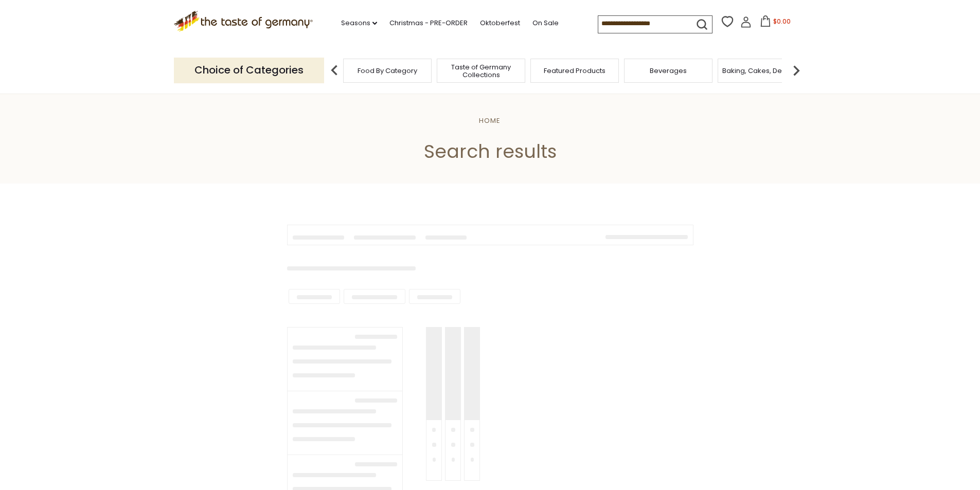 Image resolution: width=980 pixels, height=490 pixels. What do you see at coordinates (359, 23) in the screenshot?
I see `a: Seasons` at bounding box center [359, 23].